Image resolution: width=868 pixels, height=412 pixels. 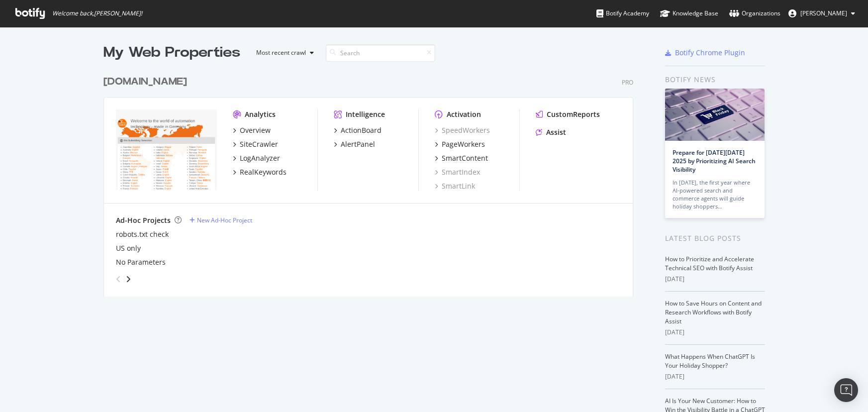 What do you see at coordinates (551, 132) in the screenshot?
I see `a: Assist` at bounding box center [551, 132].